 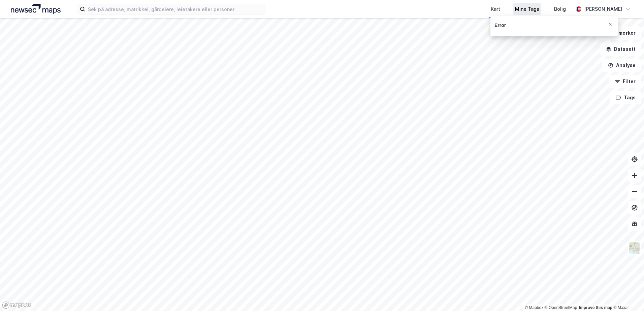 What do you see at coordinates (17, 305) in the screenshot?
I see `a: Mapbox homepage` at bounding box center [17, 305].